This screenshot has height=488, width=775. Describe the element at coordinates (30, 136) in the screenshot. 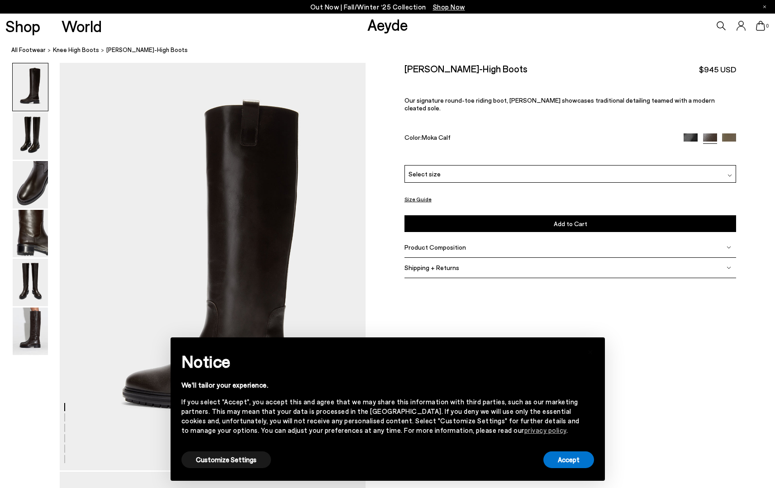

I see `img: Henry Knee-High Boots - Image 2` at that location.